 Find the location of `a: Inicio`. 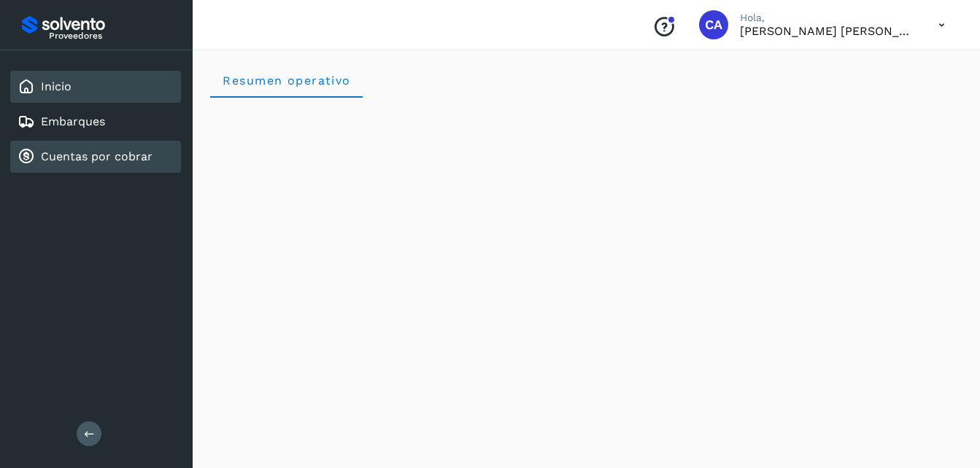

a: Inicio is located at coordinates (56, 86).